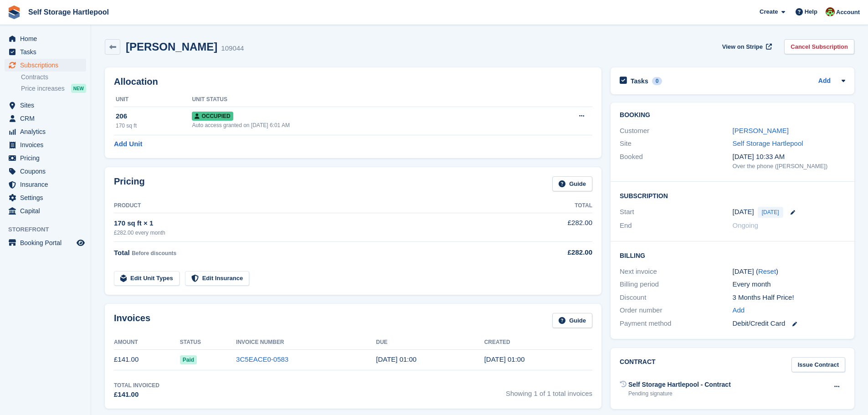 The image size is (868, 415). What do you see at coordinates (640, 81) in the screenshot?
I see `h2: Tasks` at bounding box center [640, 81].